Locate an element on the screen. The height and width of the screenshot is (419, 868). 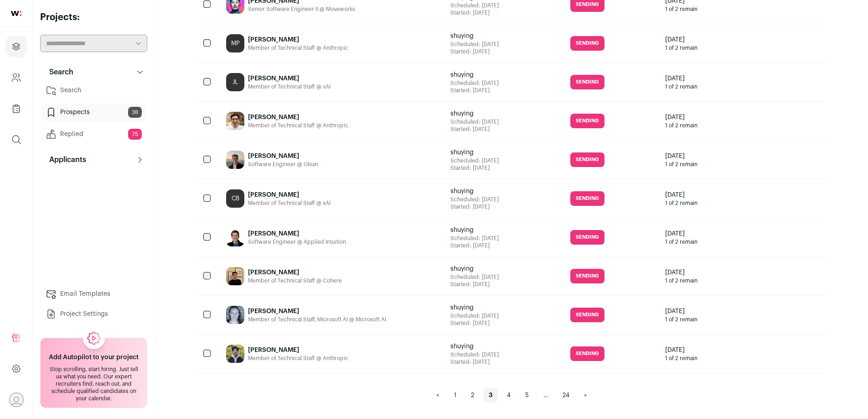
span: 3 is located at coordinates (491, 395).